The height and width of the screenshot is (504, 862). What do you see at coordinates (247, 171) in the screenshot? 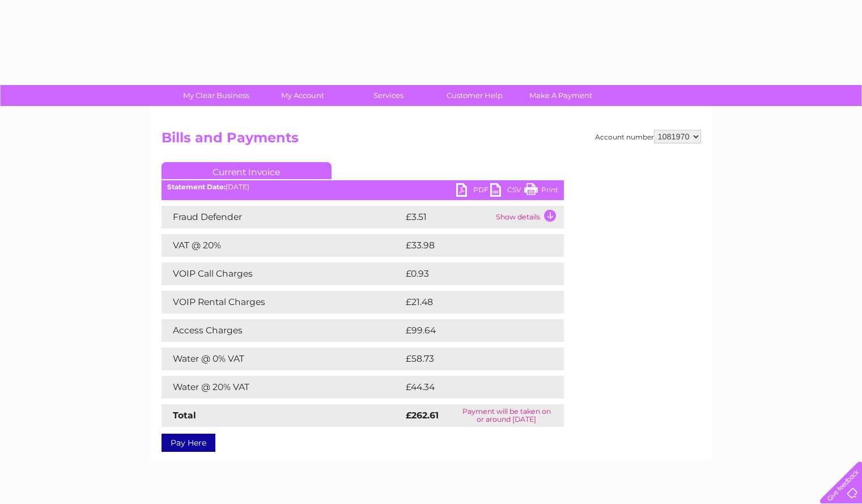
I see `a: Current Invoice` at bounding box center [247, 171].